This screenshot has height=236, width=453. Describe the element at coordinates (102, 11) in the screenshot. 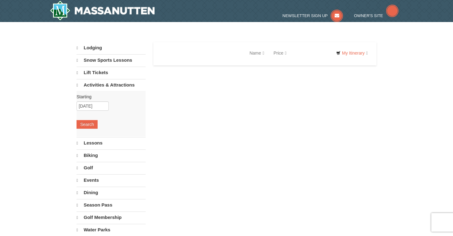

I see `a: Massanutten Resort` at that location.